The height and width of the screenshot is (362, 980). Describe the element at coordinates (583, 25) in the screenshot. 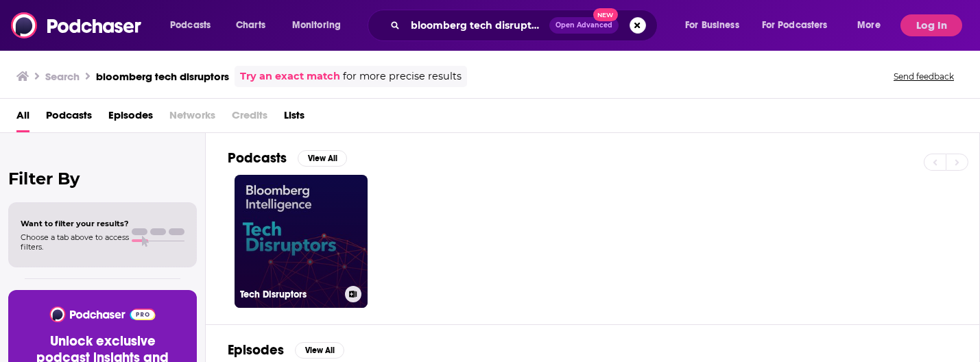

I see `button: Open AdvancedNew` at that location.